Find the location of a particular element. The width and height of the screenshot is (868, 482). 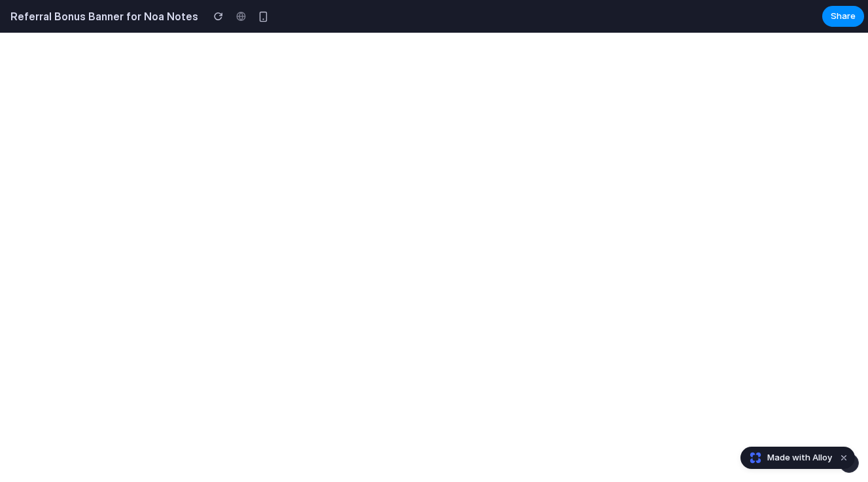

button: Dismiss watermark is located at coordinates (844, 458).